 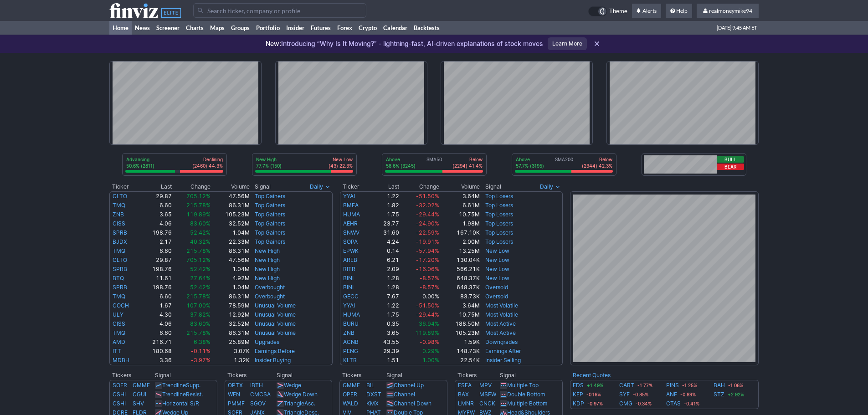 I want to click on td: 648.37K, so click(x=461, y=287).